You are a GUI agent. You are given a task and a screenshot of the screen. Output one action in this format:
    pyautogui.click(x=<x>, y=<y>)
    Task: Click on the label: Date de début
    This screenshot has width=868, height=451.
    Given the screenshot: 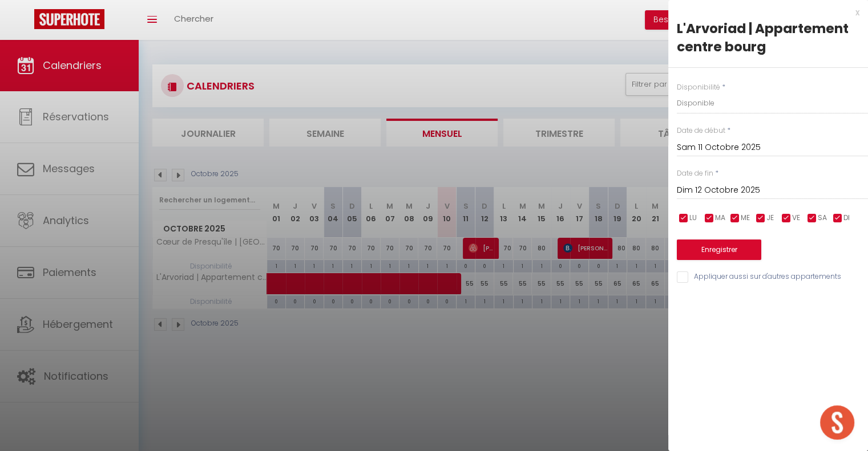 What is the action you would take?
    pyautogui.click(x=701, y=131)
    